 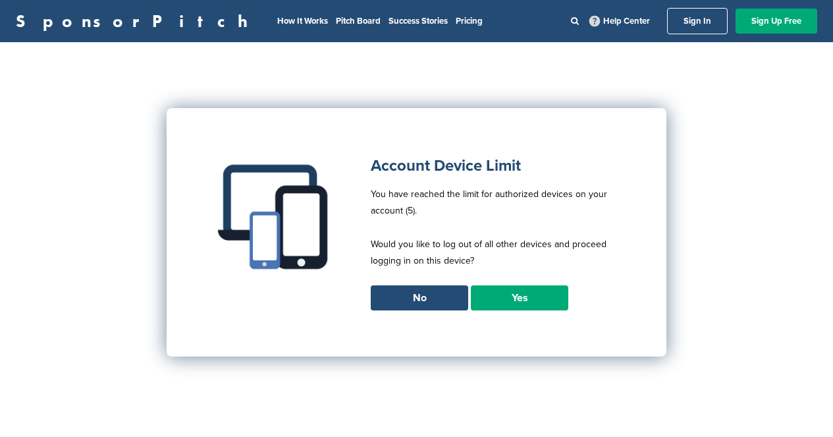 I want to click on h1: Account Device Limit, so click(x=495, y=166).